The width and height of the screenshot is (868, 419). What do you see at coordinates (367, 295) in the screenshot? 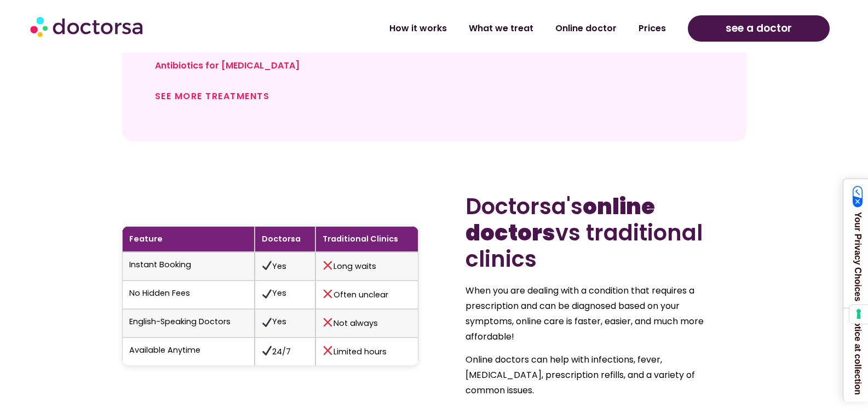
I see `td: Often unclear` at bounding box center [367, 295].